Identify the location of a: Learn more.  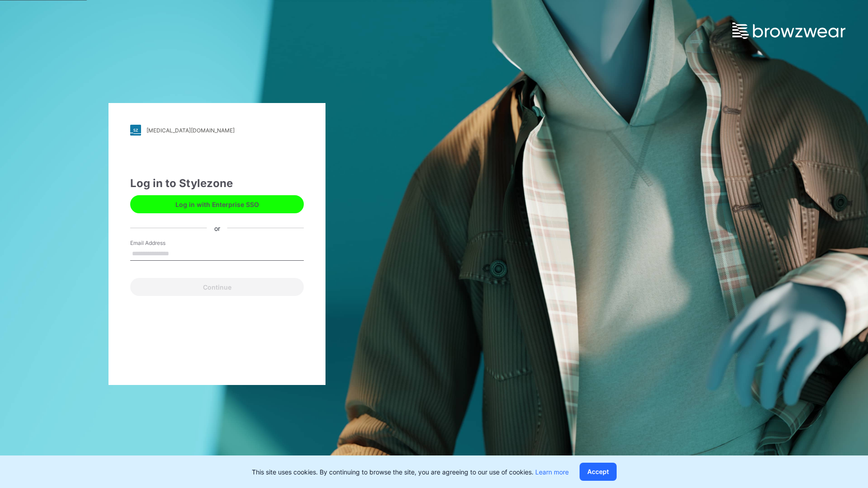
(552, 472).